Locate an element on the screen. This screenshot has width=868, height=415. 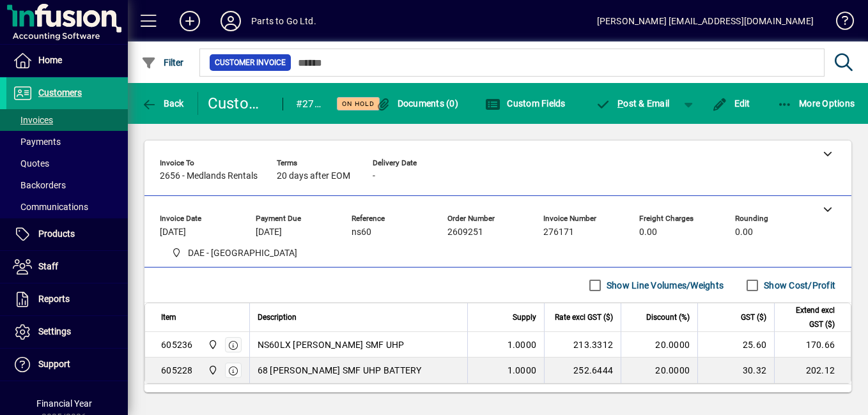
span: Invoices is located at coordinates (33, 120).